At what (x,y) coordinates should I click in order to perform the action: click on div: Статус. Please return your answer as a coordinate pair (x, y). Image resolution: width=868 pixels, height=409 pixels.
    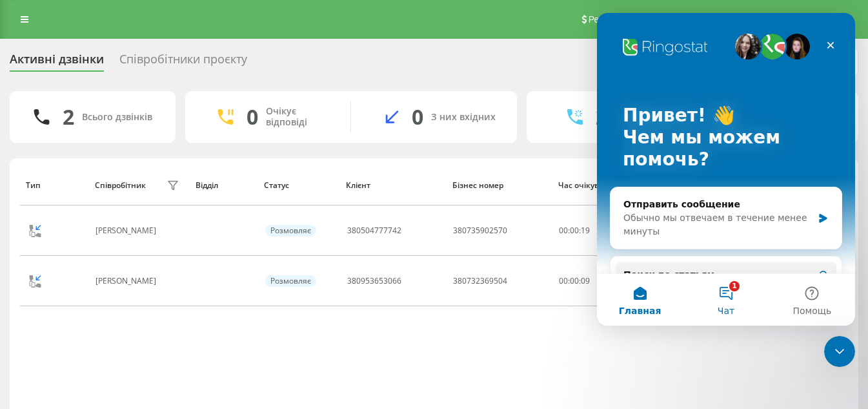
    Looking at the image, I should click on (299, 186).